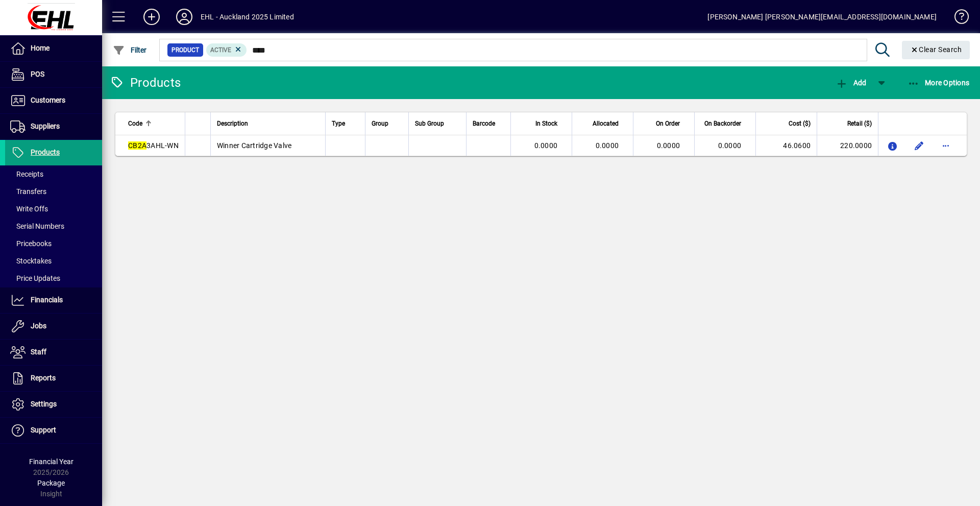 The height and width of the screenshot is (506, 980). What do you see at coordinates (43, 430) in the screenshot?
I see `span: Support` at bounding box center [43, 430].